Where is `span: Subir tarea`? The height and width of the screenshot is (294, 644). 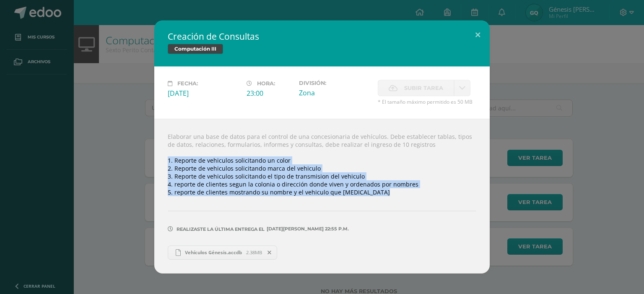
span: Subir tarea is located at coordinates (423, 88).